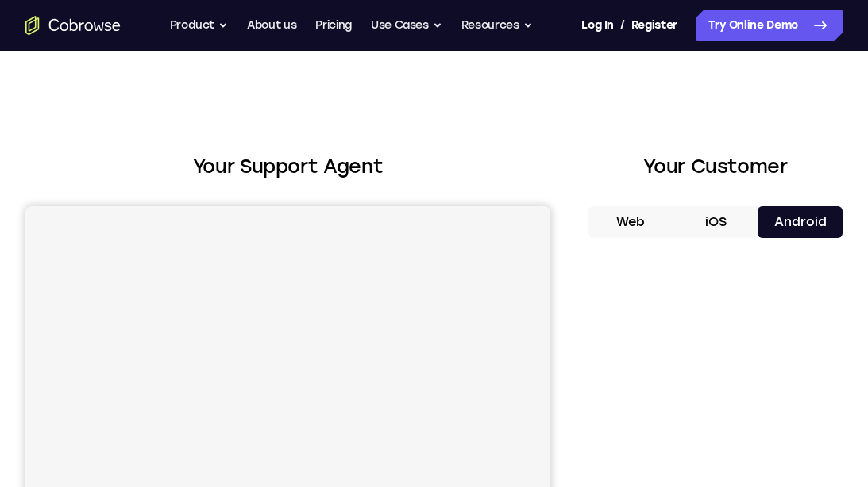  Describe the element at coordinates (799, 223) in the screenshot. I see `button: Android` at that location.